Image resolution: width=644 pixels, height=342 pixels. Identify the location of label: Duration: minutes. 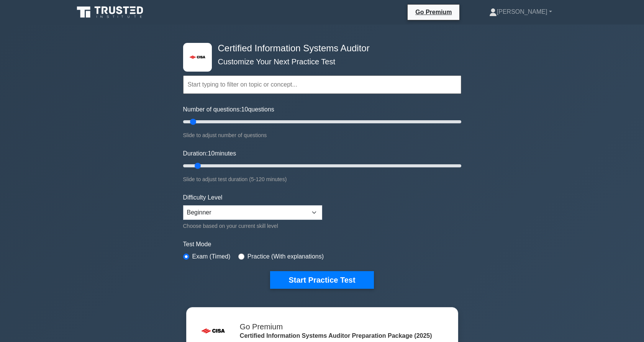
(210, 154).